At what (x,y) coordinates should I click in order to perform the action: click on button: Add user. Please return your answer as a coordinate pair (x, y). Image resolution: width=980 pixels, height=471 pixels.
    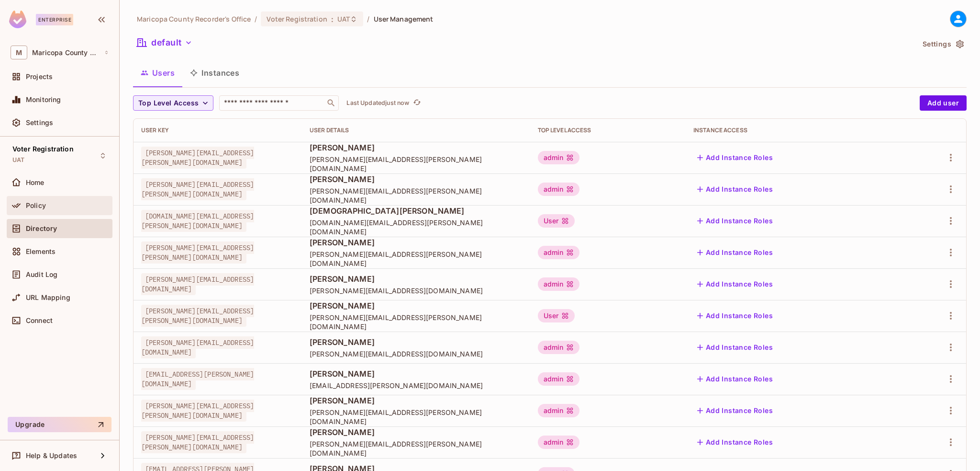
    Looking at the image, I should click on (943, 103).